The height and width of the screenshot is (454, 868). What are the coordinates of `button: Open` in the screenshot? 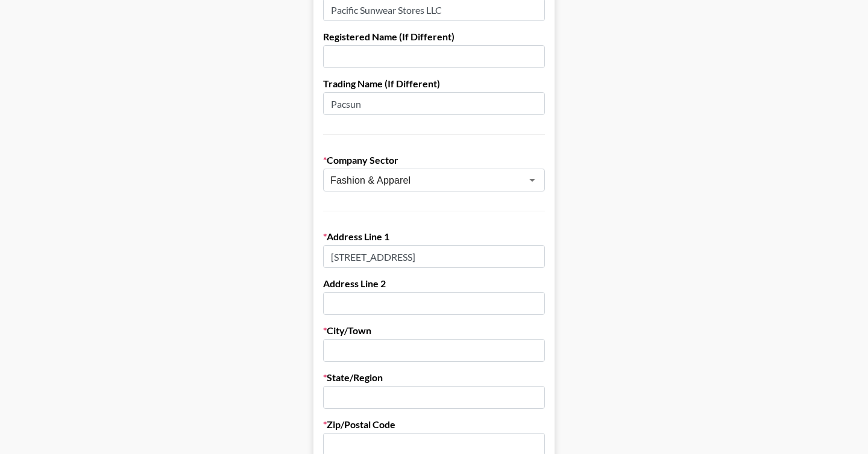 It's located at (532, 180).